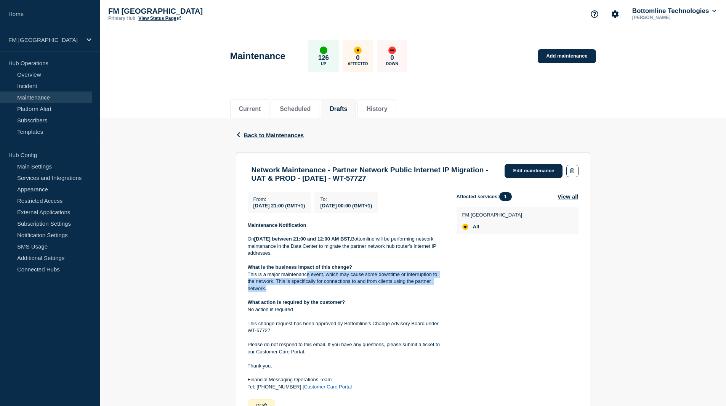 The image size is (726, 406). Describe the element at coordinates (323, 58) in the screenshot. I see `p: 126` at that location.